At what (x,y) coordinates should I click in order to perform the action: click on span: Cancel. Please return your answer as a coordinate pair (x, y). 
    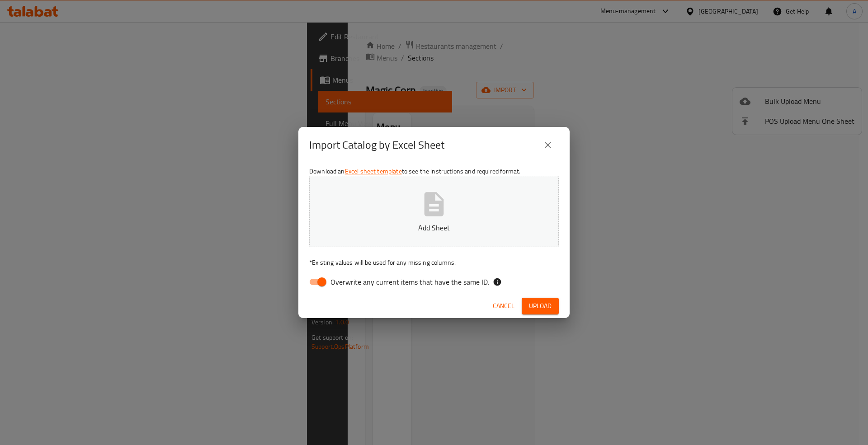
    Looking at the image, I should click on (503, 306).